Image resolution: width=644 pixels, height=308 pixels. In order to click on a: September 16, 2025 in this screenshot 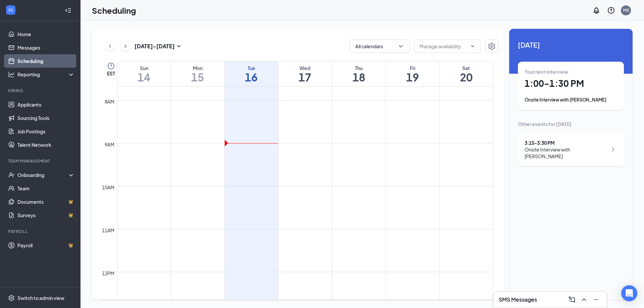, I will do `click(251, 73)`.